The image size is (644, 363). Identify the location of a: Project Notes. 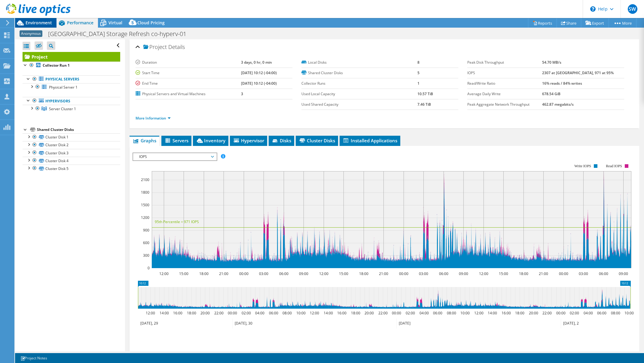
(34, 358).